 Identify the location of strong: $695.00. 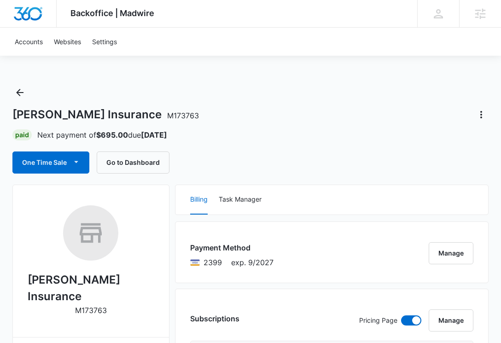
(112, 135).